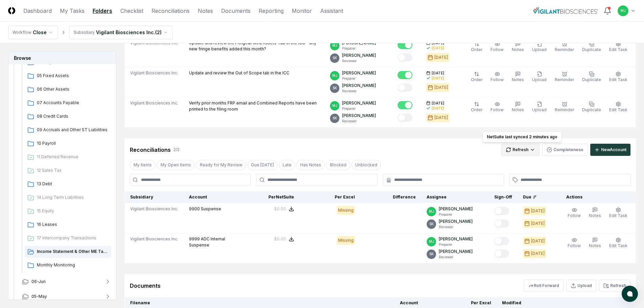 This screenshot has width=644, height=308. I want to click on nav: breadcrumb, so click(90, 32).